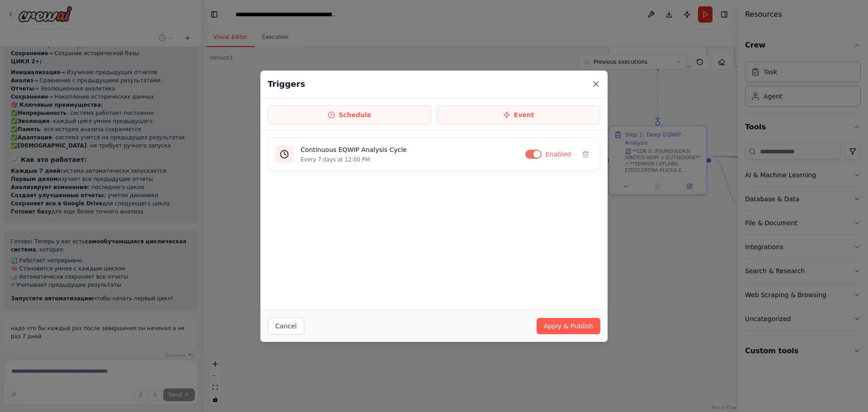 The width and height of the screenshot is (868, 412). What do you see at coordinates (410, 160) in the screenshot?
I see `p: Every 7 days at 12:00 PM` at bounding box center [410, 160].